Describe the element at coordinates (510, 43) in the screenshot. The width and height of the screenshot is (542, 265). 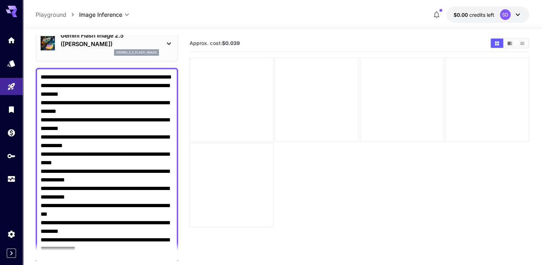
I see `div: Show media in grid viewShow media in video viewShow media in list view` at that location.